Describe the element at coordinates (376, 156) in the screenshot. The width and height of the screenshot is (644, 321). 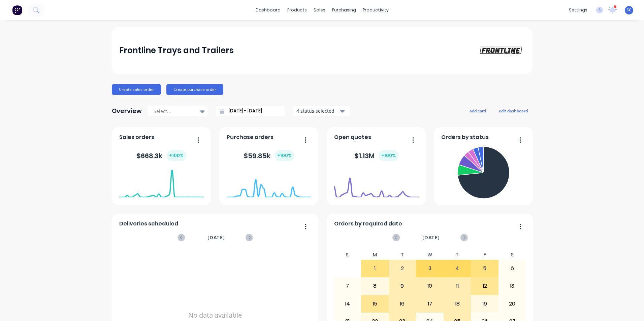
I see `div: $ 1.13M` at that location.